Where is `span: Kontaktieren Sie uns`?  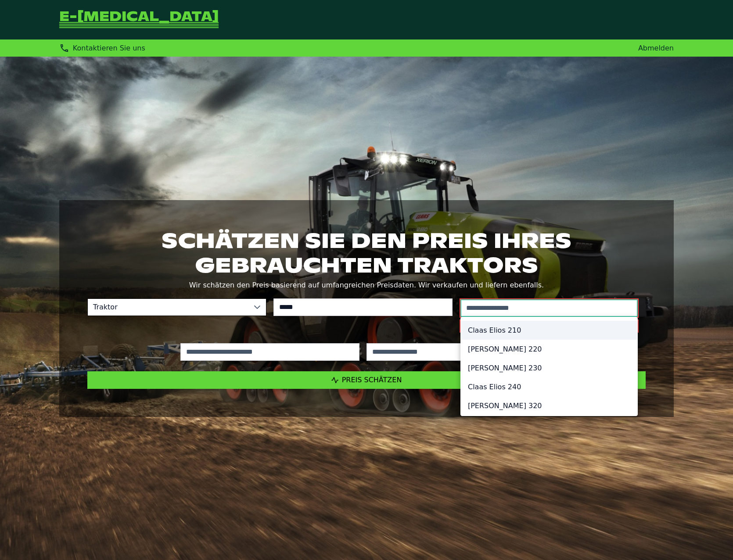 span: Kontaktieren Sie uns is located at coordinates (109, 48).